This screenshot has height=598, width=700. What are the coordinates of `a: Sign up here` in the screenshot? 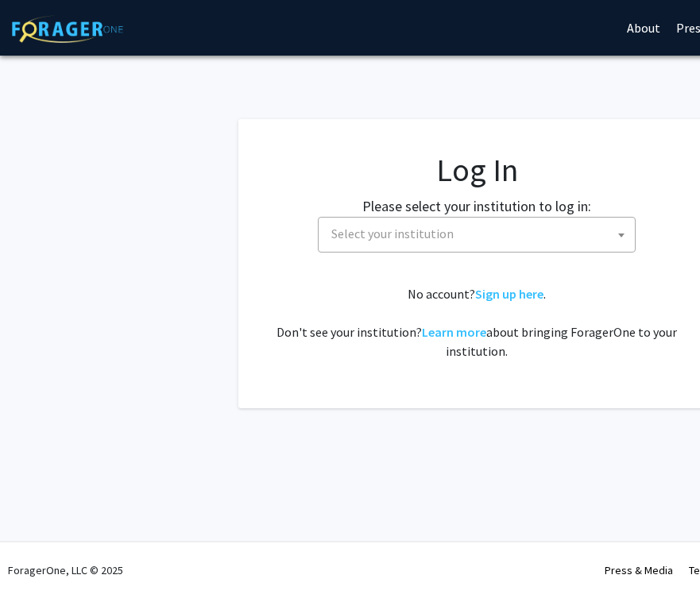 It's located at (509, 294).